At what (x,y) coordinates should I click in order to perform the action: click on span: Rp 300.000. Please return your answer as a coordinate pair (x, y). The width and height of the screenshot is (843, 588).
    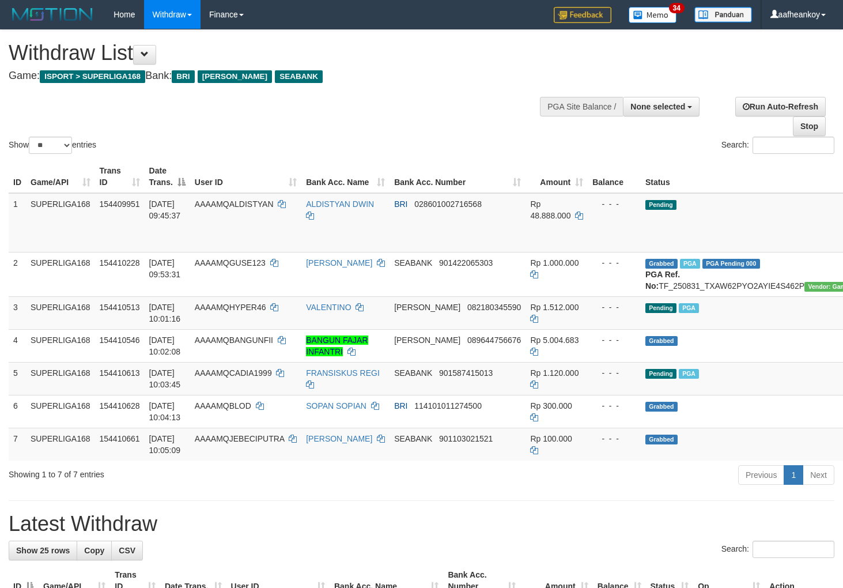
    Looking at the image, I should click on (551, 406).